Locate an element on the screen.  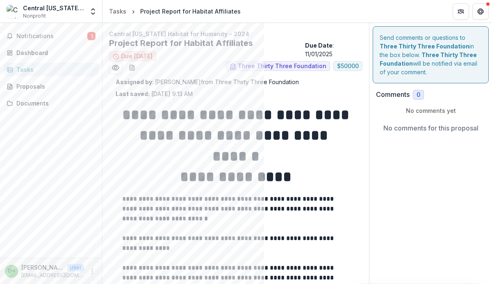
span: 0 is located at coordinates (418, 95).